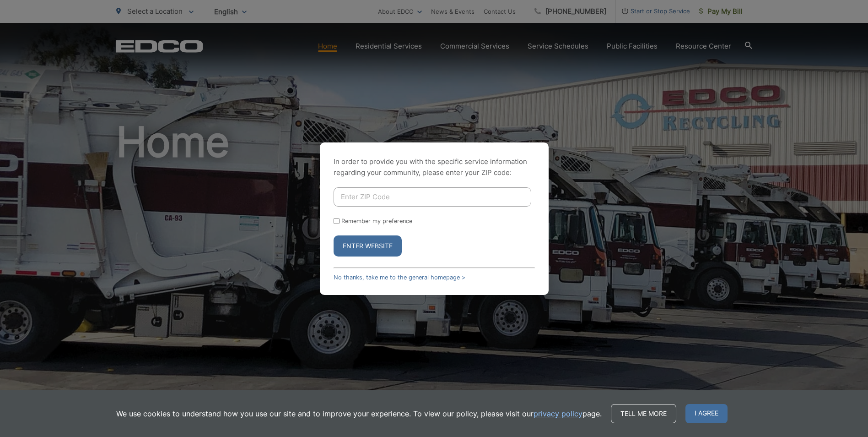  I want to click on span: I agree, so click(706, 413).